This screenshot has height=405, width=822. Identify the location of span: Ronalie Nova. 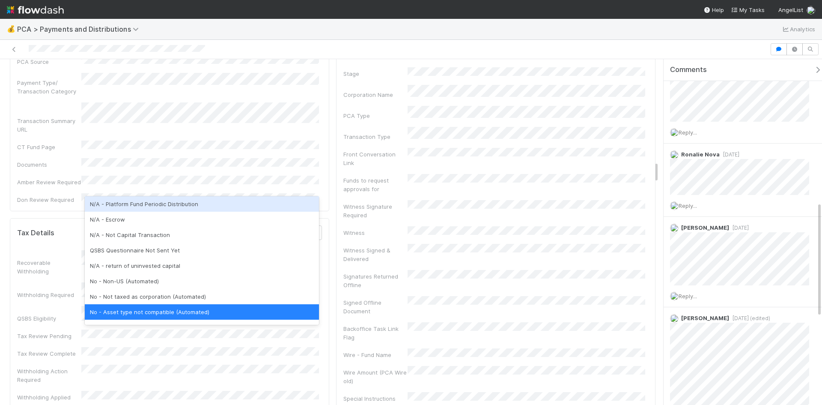
(701, 154).